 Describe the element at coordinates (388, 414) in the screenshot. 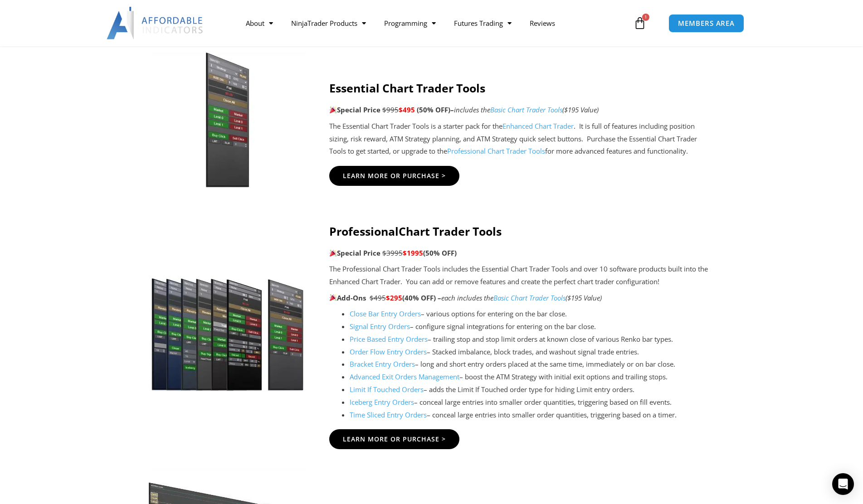

I see `a: Time Sliced Entry Orders` at that location.